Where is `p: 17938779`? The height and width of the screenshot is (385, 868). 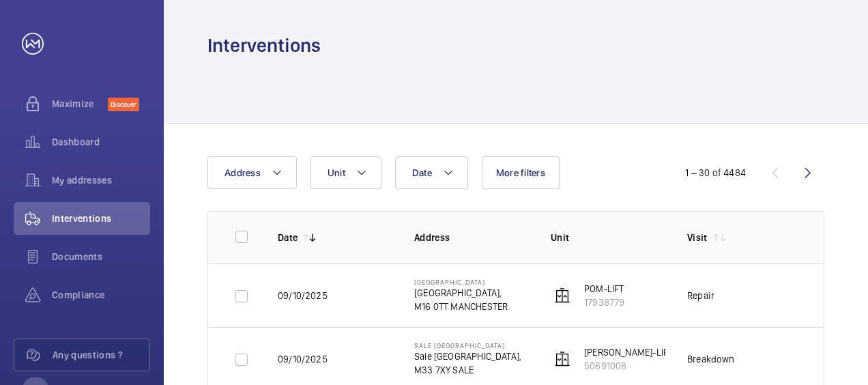 p: 17938779 is located at coordinates (604, 302).